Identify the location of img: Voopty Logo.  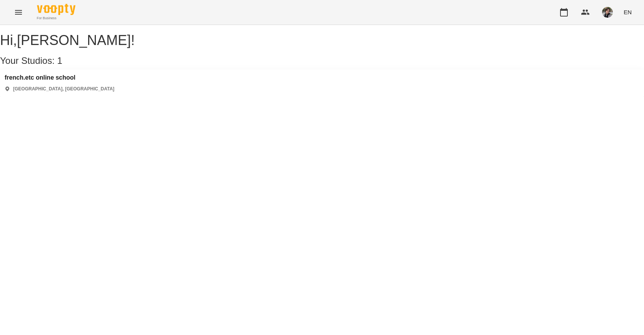
(56, 9).